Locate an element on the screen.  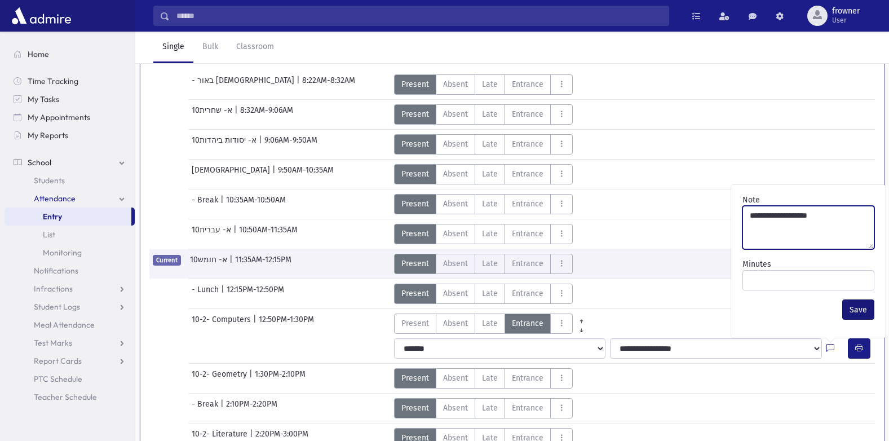
span: 10א- עברית is located at coordinates (213, 234).